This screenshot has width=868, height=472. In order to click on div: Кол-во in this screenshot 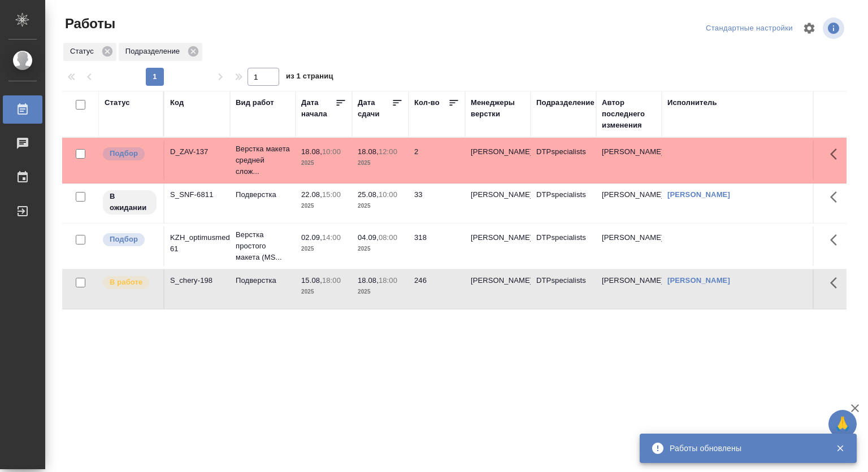, I will do `click(427, 103)`.